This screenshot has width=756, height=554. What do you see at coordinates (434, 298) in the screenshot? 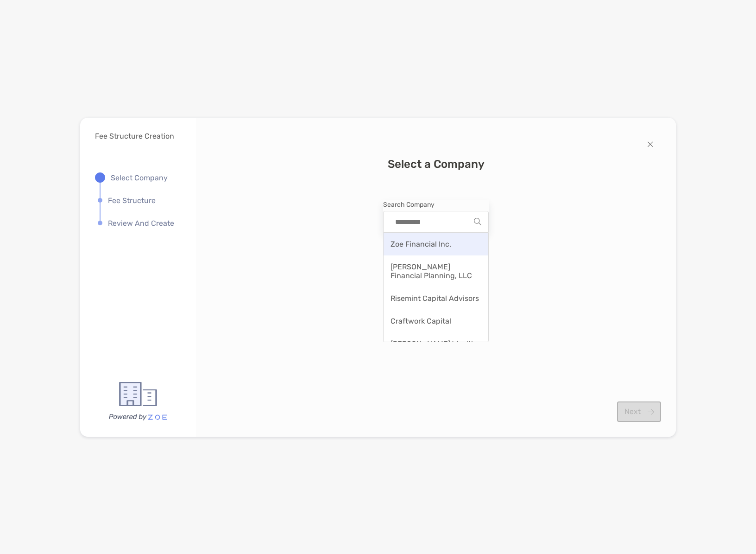
I see `span: Risemint Capital Advisors` at bounding box center [434, 298].